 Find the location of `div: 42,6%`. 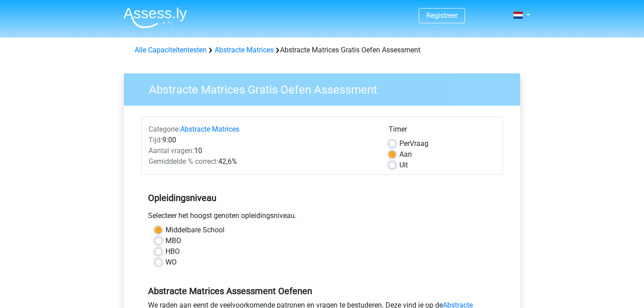

div: 42,6% is located at coordinates (262, 162).